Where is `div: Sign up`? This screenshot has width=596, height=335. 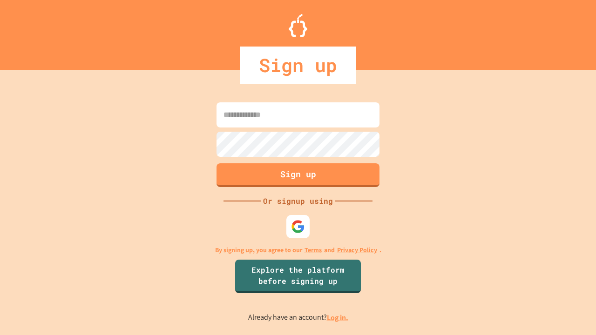
div: Sign up is located at coordinates (298, 65).